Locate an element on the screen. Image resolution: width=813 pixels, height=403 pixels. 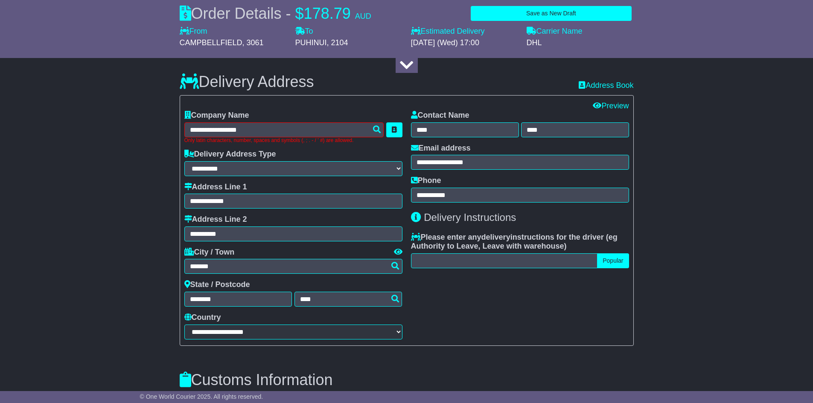
a: Preview is located at coordinates (610, 106).